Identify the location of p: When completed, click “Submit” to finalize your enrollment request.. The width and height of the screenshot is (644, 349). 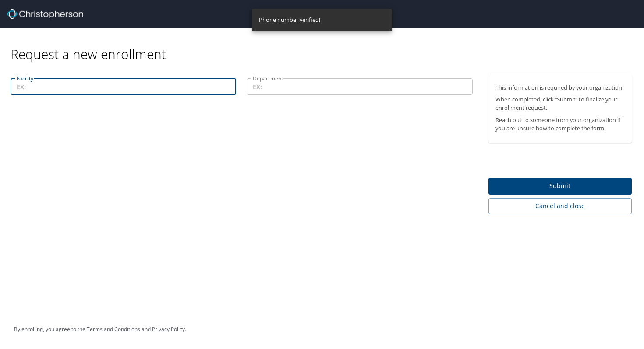
(560, 104).